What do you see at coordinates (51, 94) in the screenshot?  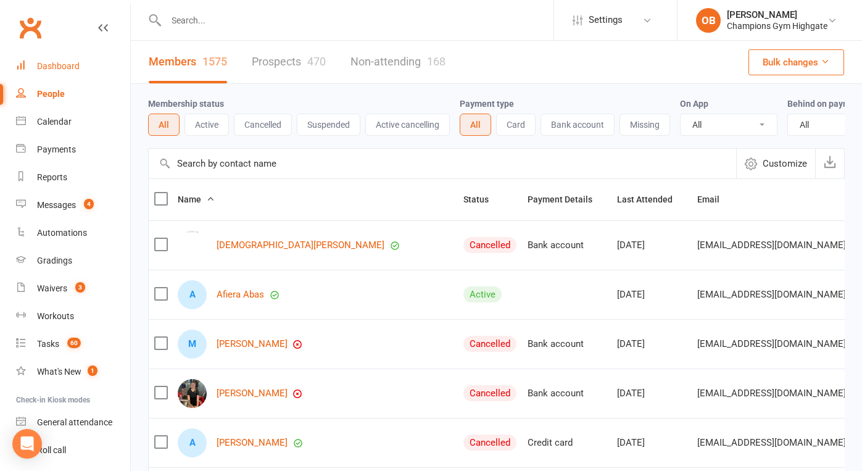 I see `div: People` at bounding box center [51, 94].